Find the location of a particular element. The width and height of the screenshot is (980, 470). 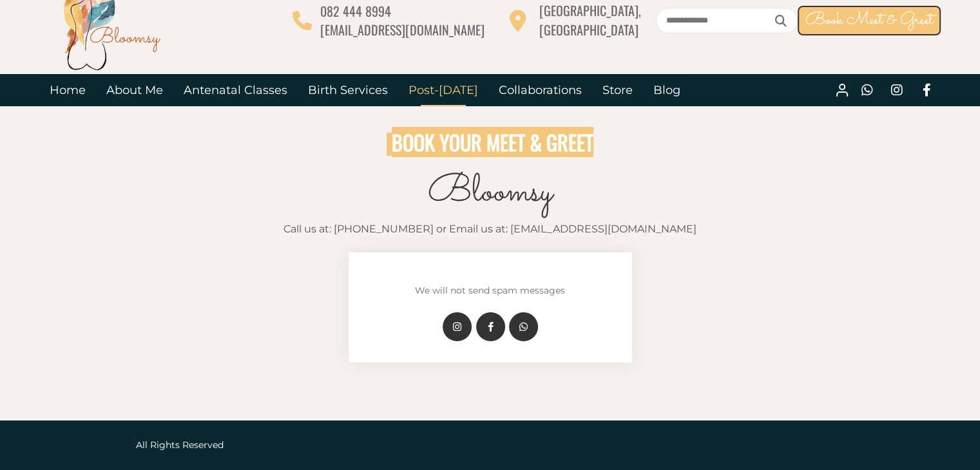

a: Store is located at coordinates (617, 90).